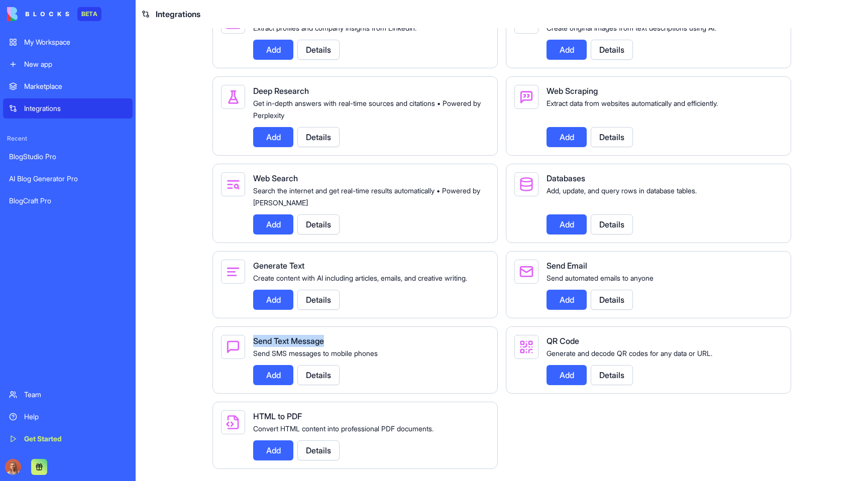  Describe the element at coordinates (75, 86) in the screenshot. I see `div: Marketplace` at that location.